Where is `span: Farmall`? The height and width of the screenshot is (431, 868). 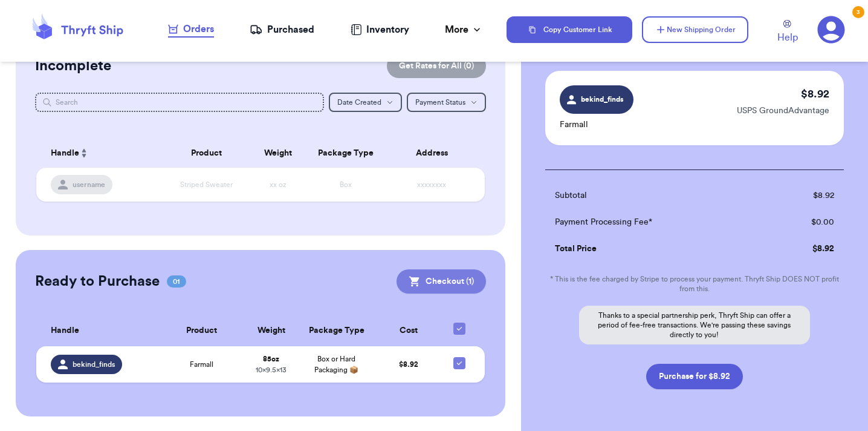 span: Farmall is located at coordinates (202, 365).